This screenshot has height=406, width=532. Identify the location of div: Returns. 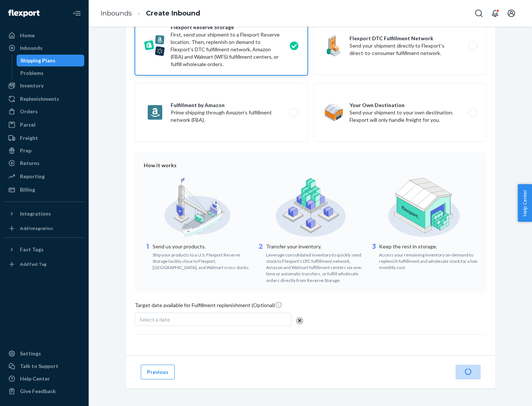
(30, 163).